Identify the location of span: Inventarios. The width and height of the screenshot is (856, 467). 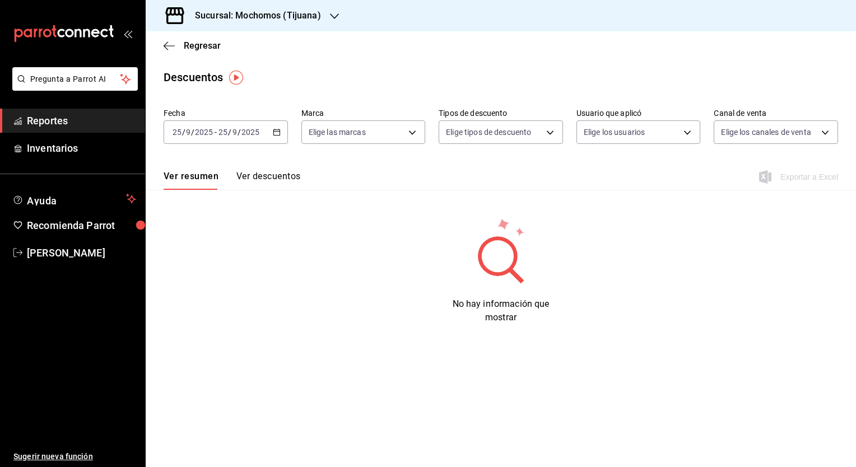
(81, 148).